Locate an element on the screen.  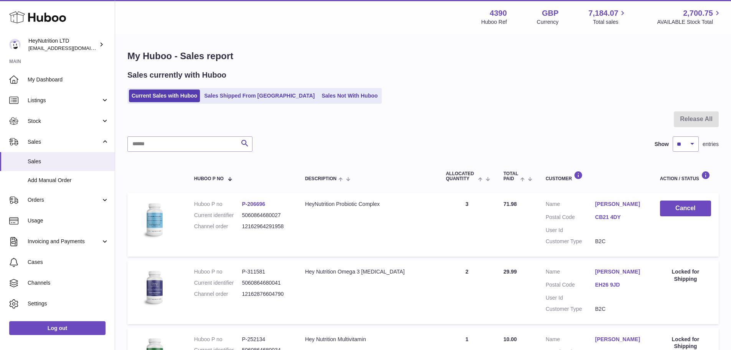
div: Locked for Shipping is located at coordinates (685, 275).